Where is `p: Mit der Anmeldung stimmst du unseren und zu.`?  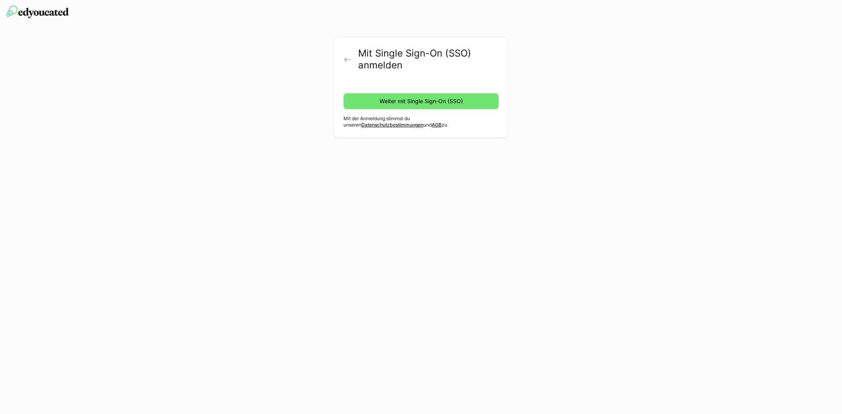 p: Mit der Anmeldung stimmst du unseren und zu. is located at coordinates (421, 122).